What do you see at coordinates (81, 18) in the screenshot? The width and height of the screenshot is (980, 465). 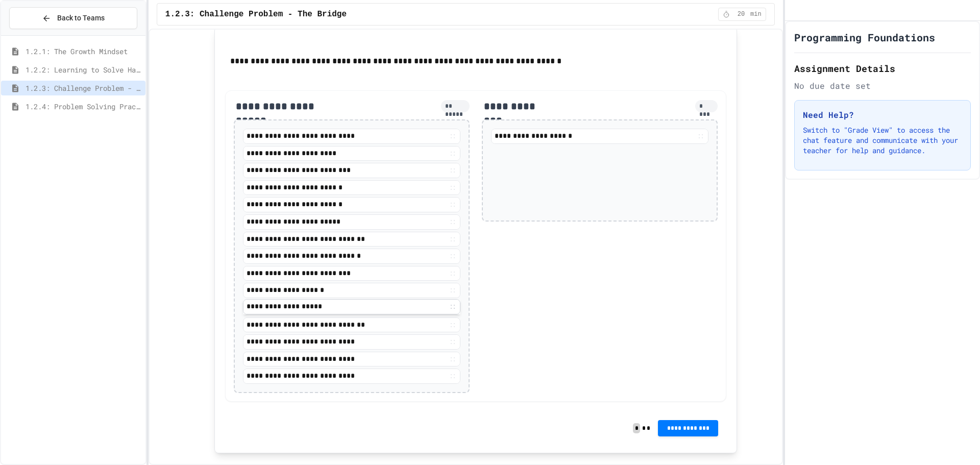 I see `span: Back to Teams` at bounding box center [81, 18].